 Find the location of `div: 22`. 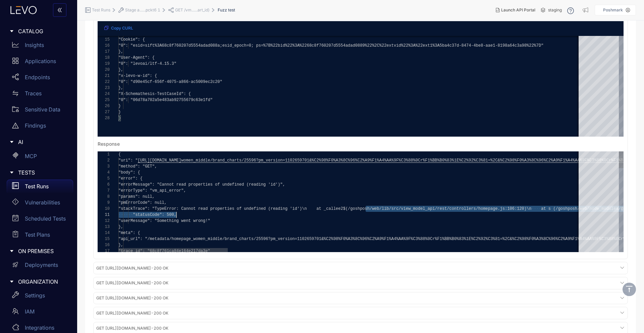

div: 22 is located at coordinates (104, 82).